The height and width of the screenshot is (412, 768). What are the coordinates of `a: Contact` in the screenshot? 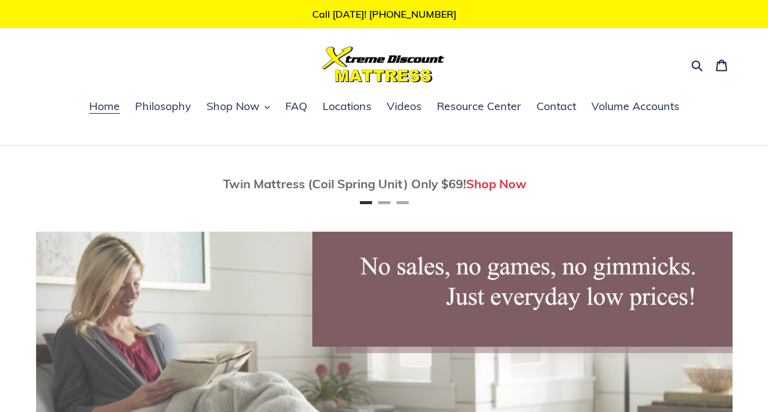 It's located at (556, 107).